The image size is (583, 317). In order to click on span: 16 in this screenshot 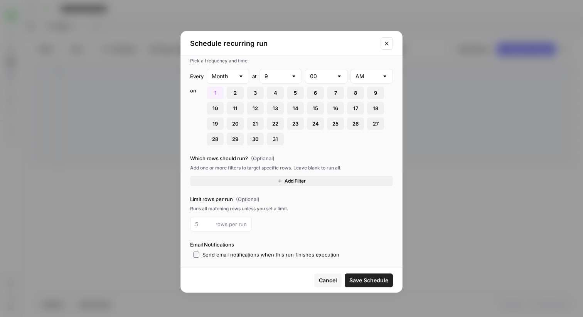, I will do `click(335, 108)`.